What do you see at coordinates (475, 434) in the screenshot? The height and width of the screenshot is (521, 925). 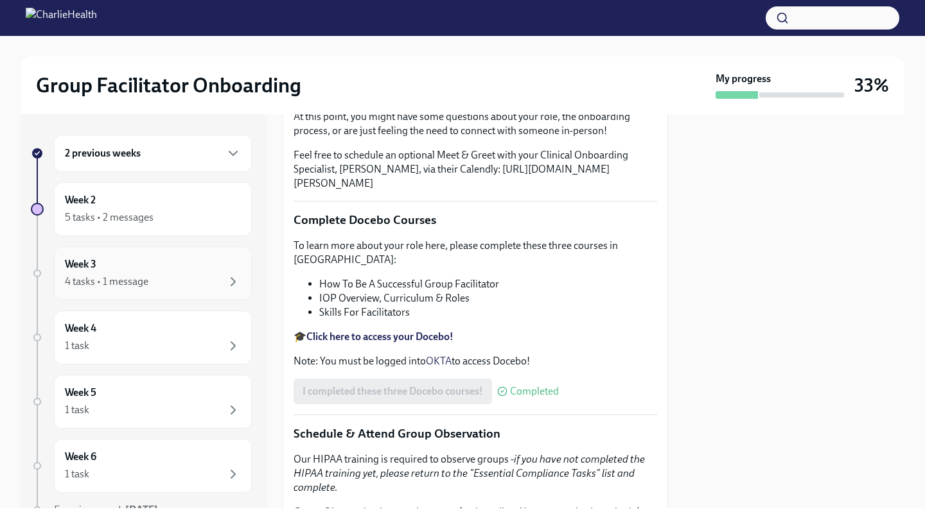 I see `p: Schedule & Attend Group Observation` at bounding box center [475, 434].